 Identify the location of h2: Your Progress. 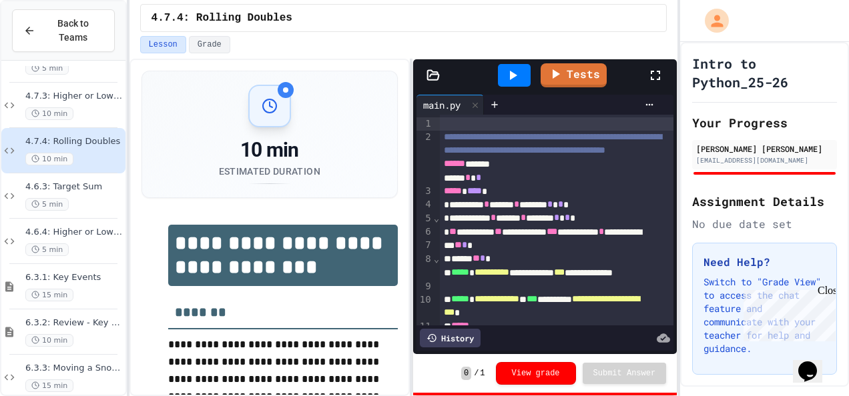
(764, 123).